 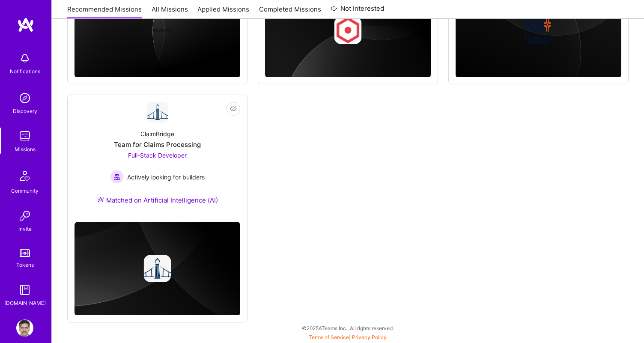 I want to click on img: bell, so click(x=25, y=58).